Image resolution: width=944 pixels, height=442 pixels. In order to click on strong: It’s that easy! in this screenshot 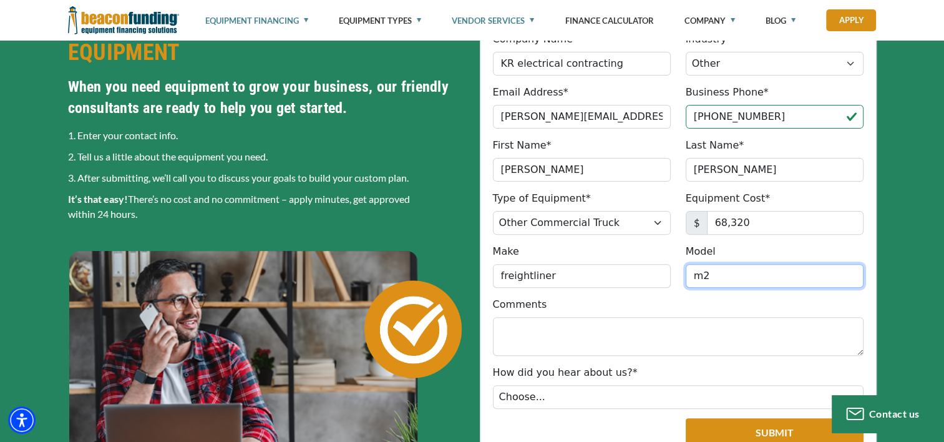, I will do `click(98, 198)`.